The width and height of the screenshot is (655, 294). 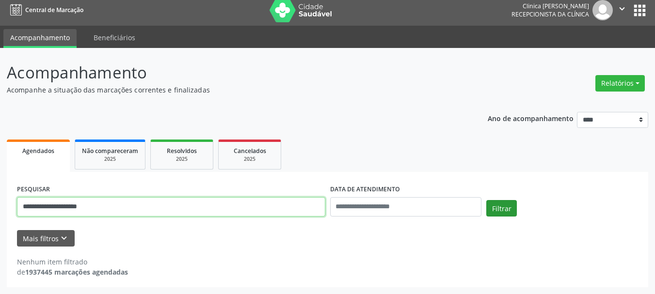 What do you see at coordinates (64, 239) in the screenshot?
I see `i: keyboard_arrow_down` at bounding box center [64, 239].